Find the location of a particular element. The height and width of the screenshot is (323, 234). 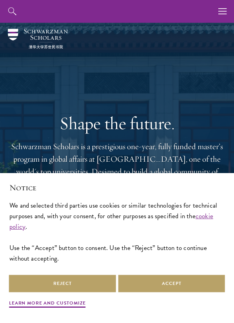

h1: Shape the future. is located at coordinates (117, 124).